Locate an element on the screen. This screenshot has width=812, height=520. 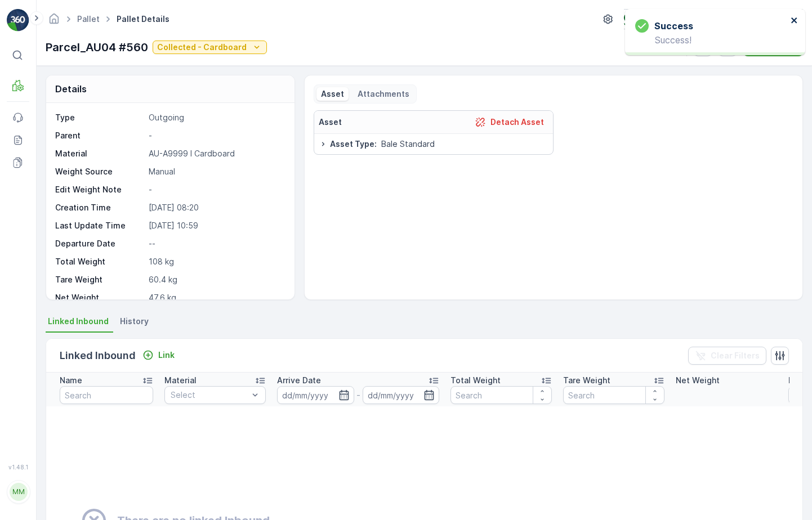
span: Pallet Details is located at coordinates (143, 19).